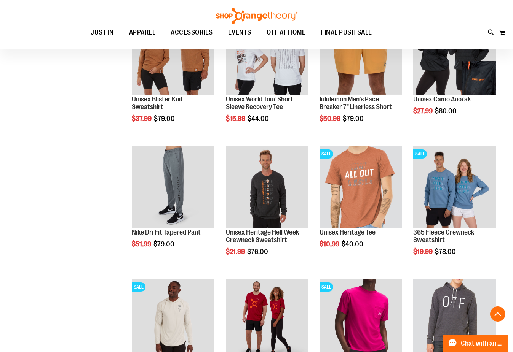  What do you see at coordinates (142, 119) in the screenshot?
I see `span: $37.99` at bounding box center [142, 119].